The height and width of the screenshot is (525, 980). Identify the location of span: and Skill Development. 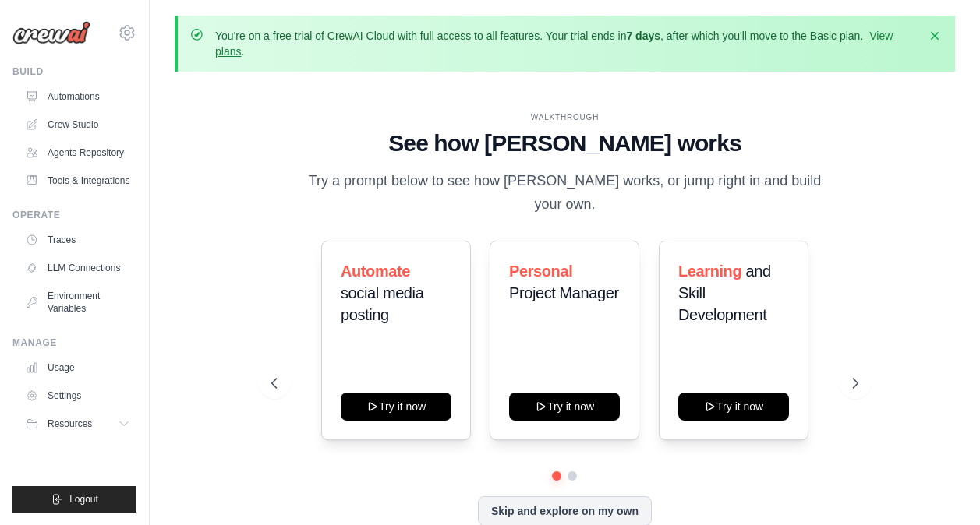
(724, 293).